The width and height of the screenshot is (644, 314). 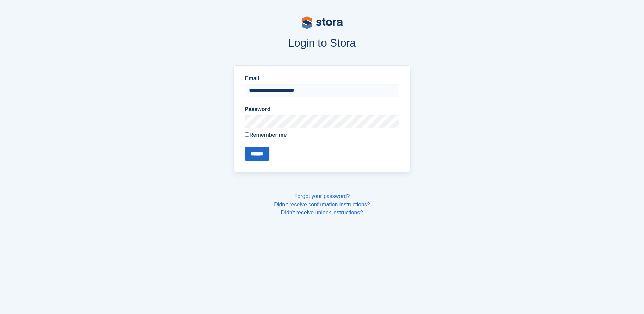 What do you see at coordinates (322, 196) in the screenshot?
I see `a: Forgot your password?` at bounding box center [322, 196].